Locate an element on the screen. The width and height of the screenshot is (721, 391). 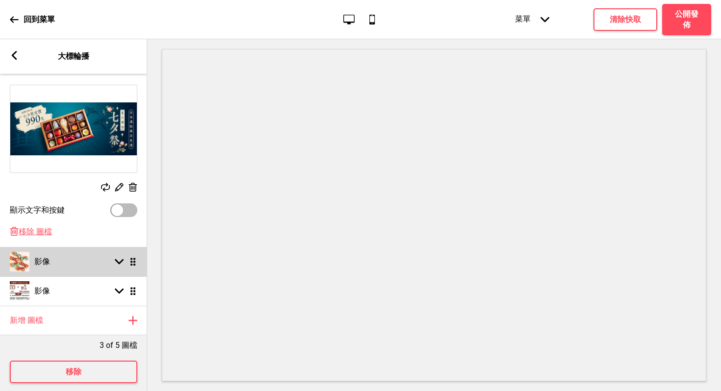
h4: 新增 圖檔 is located at coordinates (26, 321).